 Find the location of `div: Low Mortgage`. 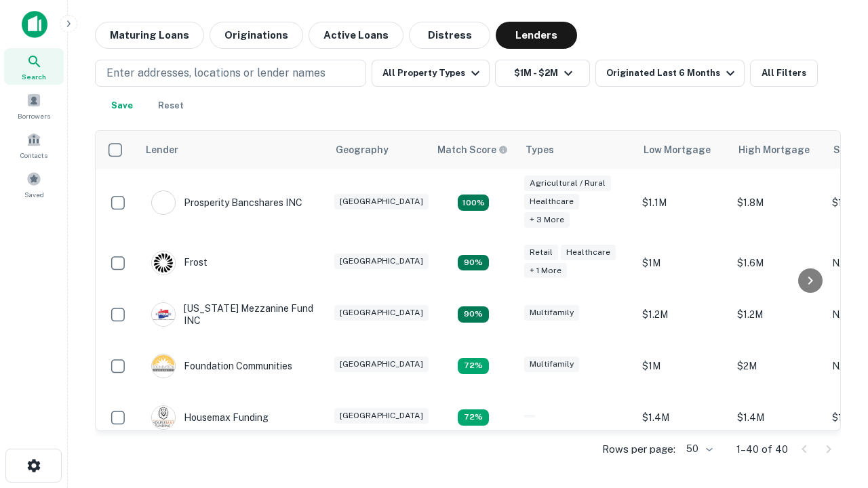

div: Low Mortgage is located at coordinates (676, 149).